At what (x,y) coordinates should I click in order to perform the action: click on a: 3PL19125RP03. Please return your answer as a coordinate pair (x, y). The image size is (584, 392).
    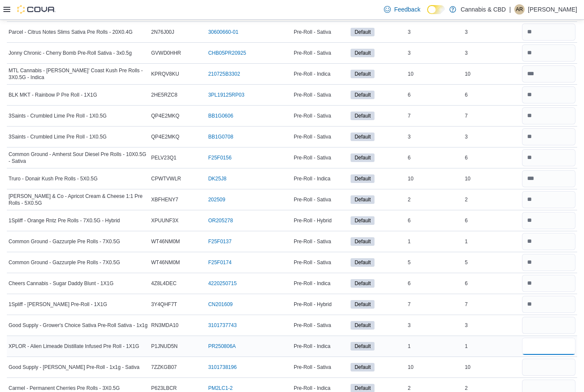
    Looking at the image, I should click on (226, 95).